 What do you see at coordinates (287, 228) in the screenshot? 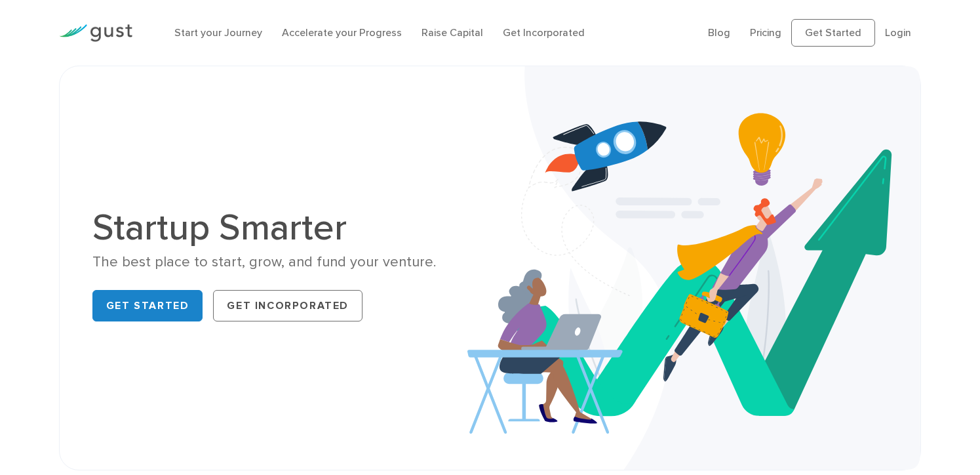
I see `h1: Startup Smarter` at bounding box center [287, 228].